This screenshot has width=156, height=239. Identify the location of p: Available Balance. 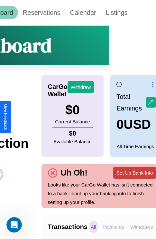
(72, 141).